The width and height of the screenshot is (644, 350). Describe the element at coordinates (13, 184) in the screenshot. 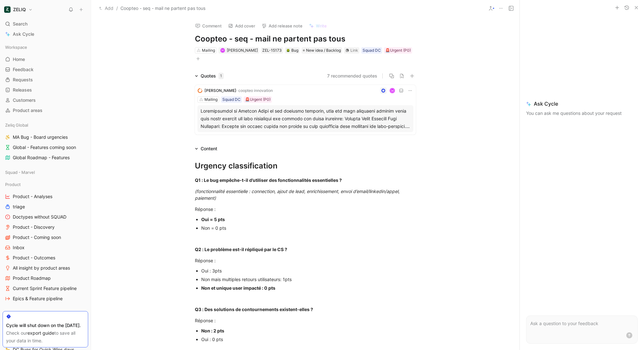

I see `span: Product` at that location.